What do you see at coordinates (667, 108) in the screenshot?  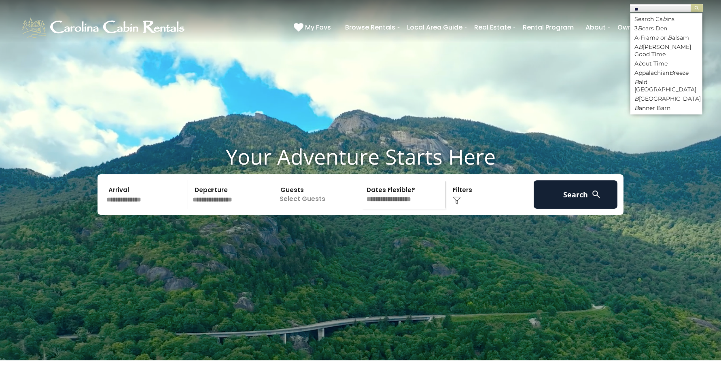 I see `li: anner Barn` at bounding box center [667, 108].